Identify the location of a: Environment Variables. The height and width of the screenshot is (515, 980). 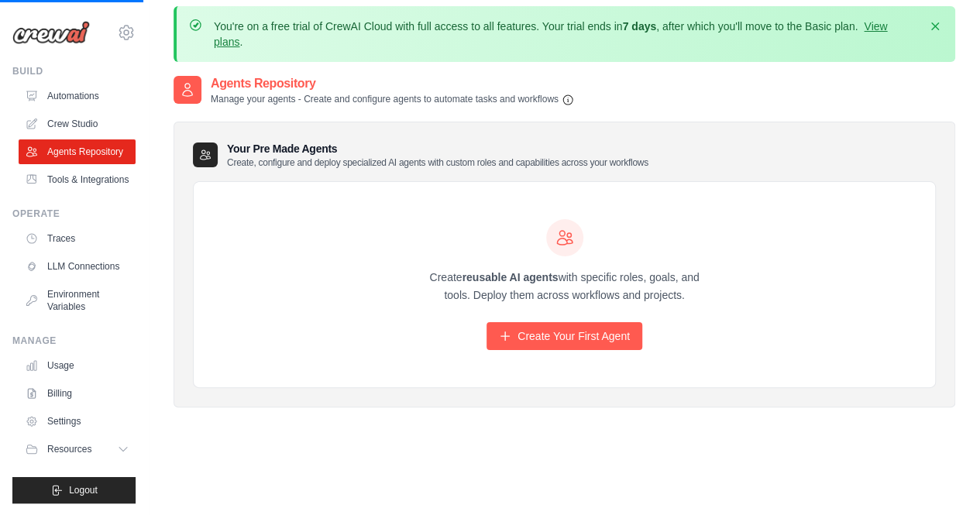
(77, 300).